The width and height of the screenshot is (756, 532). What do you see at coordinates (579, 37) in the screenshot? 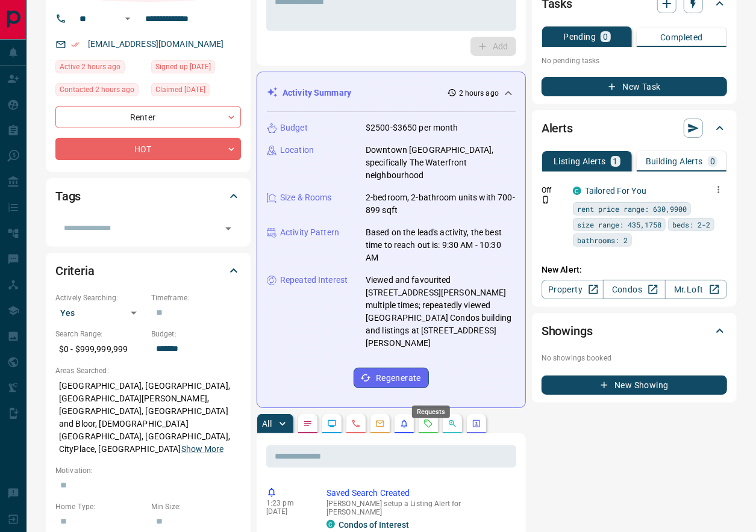
I see `p: Pending` at bounding box center [579, 37].